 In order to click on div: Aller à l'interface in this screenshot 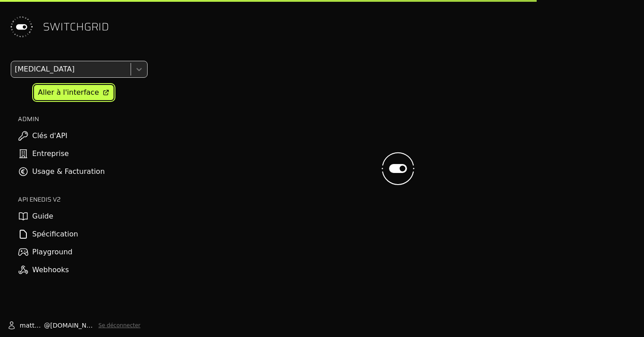, I will do `click(68, 93)`.